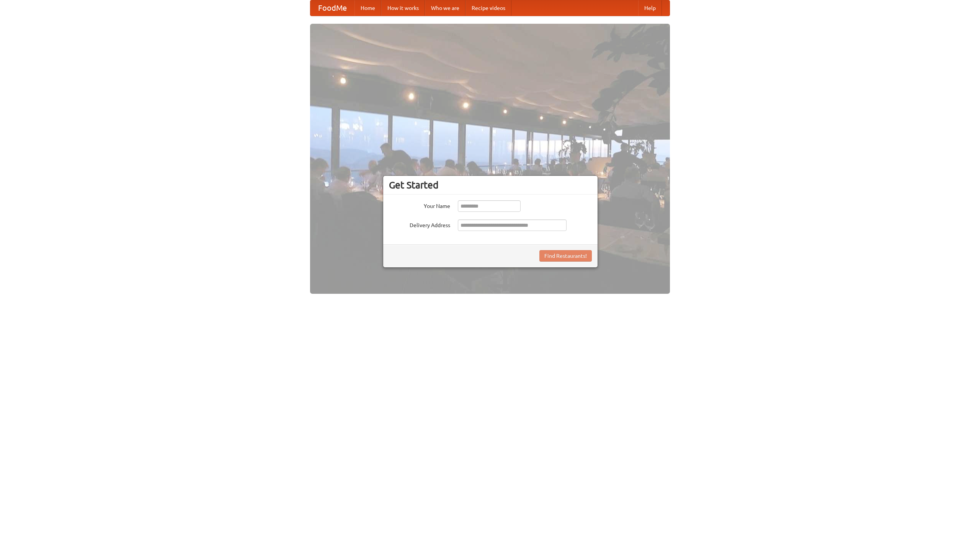  What do you see at coordinates (419, 224) in the screenshot?
I see `label: Delivery Address` at bounding box center [419, 224].